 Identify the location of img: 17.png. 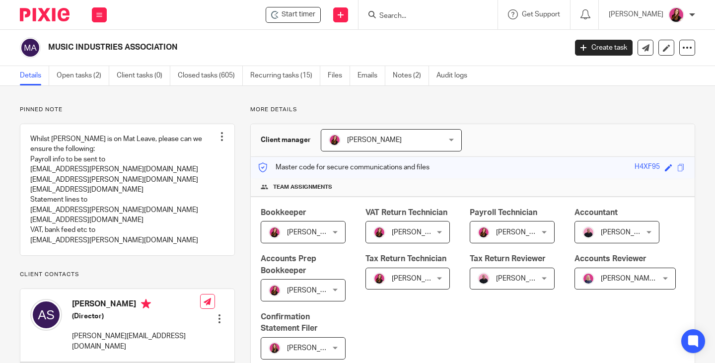
(274, 348).